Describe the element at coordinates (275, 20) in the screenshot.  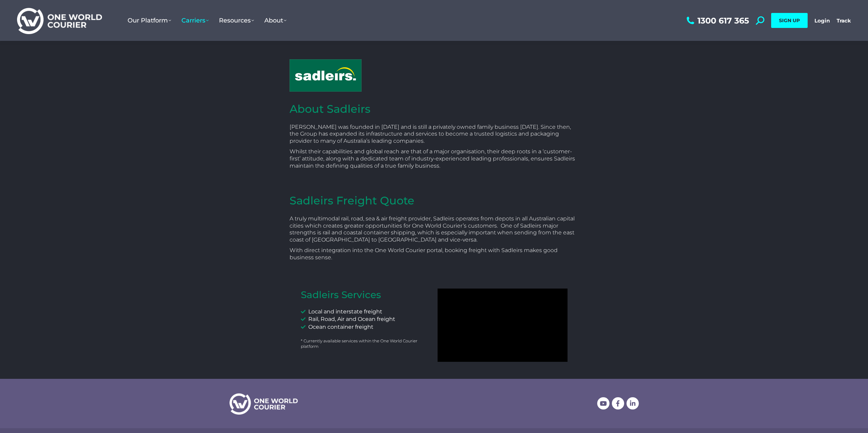
I see `a: About` at that location.